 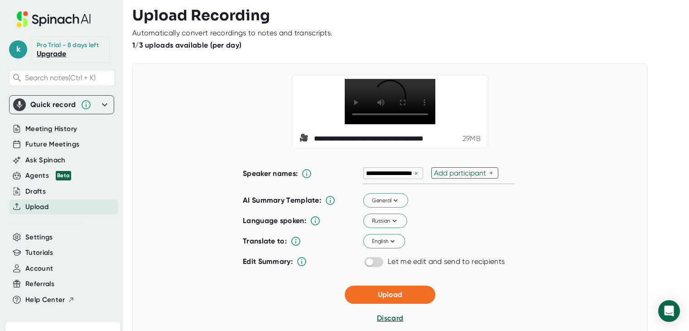 What do you see at coordinates (51, 53) in the screenshot?
I see `a: Upgrade` at bounding box center [51, 53].